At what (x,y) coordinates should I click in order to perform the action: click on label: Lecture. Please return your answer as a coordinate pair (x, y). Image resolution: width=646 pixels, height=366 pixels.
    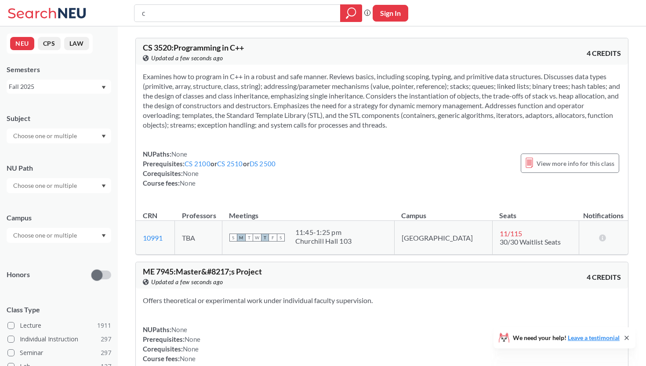
    Looking at the image, I should click on (59, 325).